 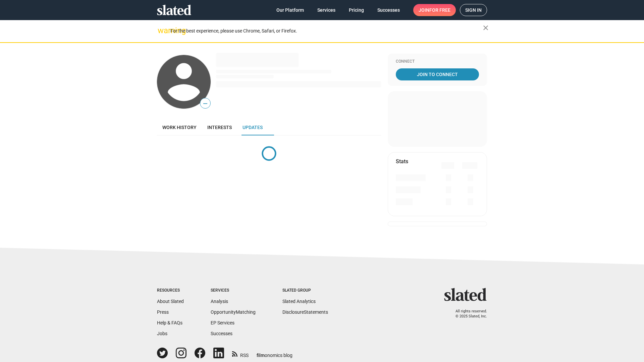 What do you see at coordinates (468, 314) in the screenshot?
I see `p: All rights reserved. © 2025 Slated, Inc.` at bounding box center [468, 314].